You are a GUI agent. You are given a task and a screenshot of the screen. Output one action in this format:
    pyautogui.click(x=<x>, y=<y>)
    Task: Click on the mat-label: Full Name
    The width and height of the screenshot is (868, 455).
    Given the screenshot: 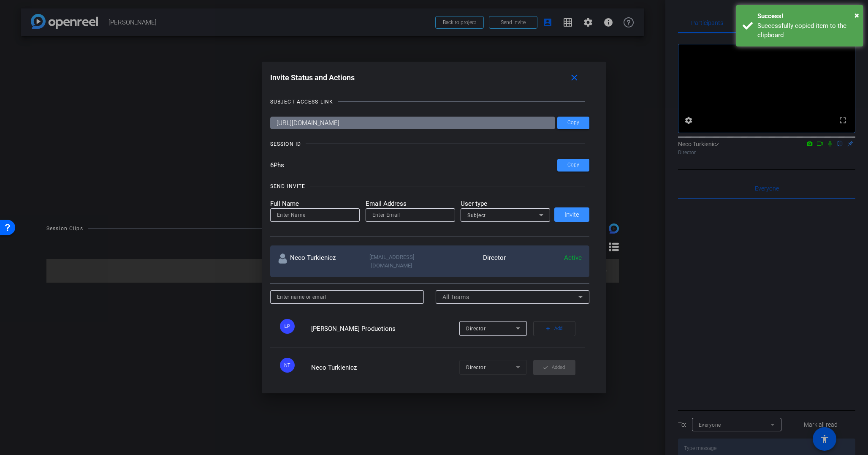 What is the action you would take?
    pyautogui.click(x=315, y=204)
    